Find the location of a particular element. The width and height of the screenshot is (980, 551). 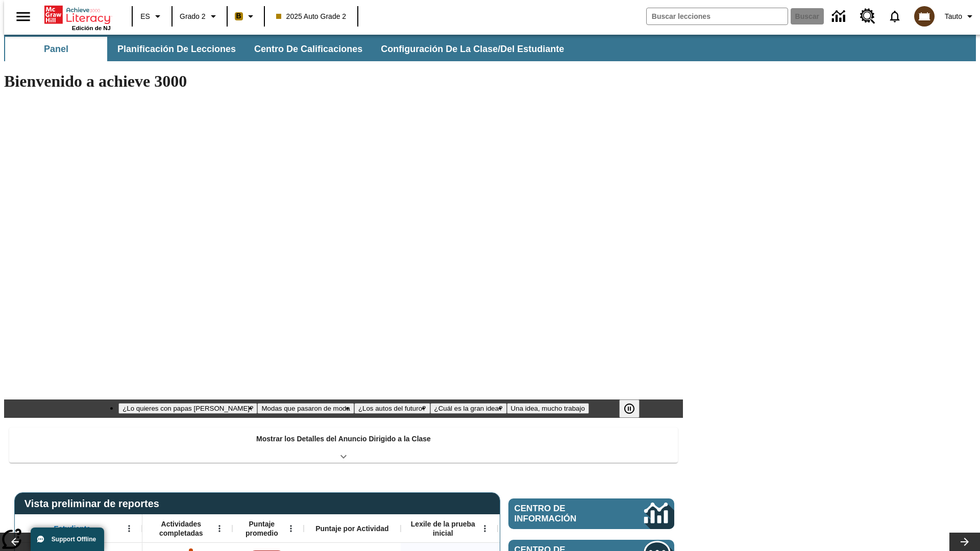

button: Diapositiva 1 ¿Lo quieres con papas fritas? is located at coordinates (188, 408).